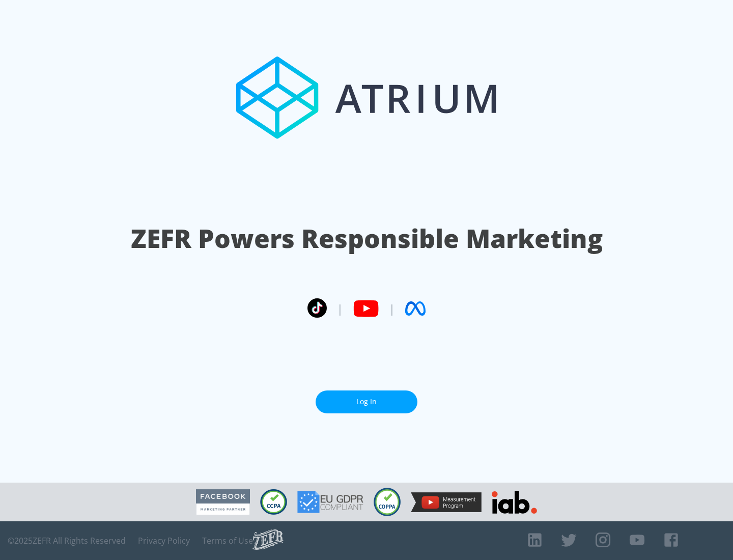  I want to click on img: GDPR Compliant, so click(331, 502).